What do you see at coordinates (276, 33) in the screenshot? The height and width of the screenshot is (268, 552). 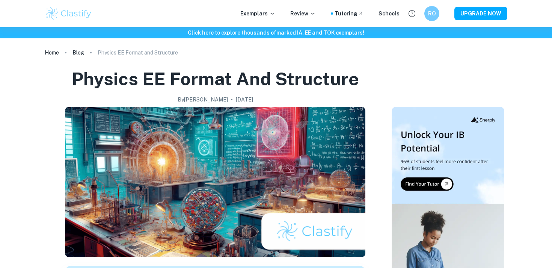 I see `h6: Click here to explore thousands of marked IA, EE and TOK exemplars !` at bounding box center [276, 33].